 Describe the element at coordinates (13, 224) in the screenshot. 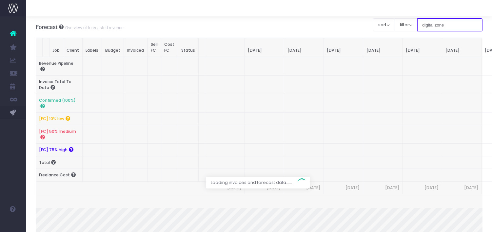

I see `img: images/default_profile_image.png` at that location.